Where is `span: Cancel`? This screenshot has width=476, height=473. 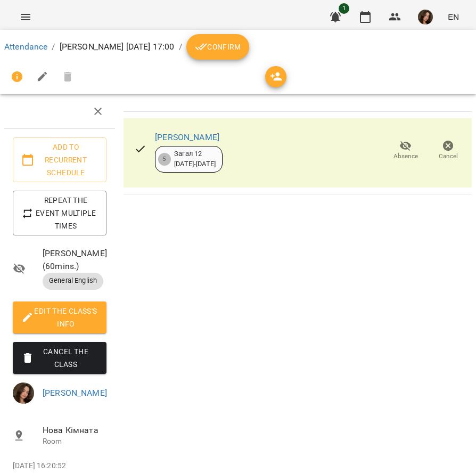
span: Cancel is located at coordinates (448, 156).